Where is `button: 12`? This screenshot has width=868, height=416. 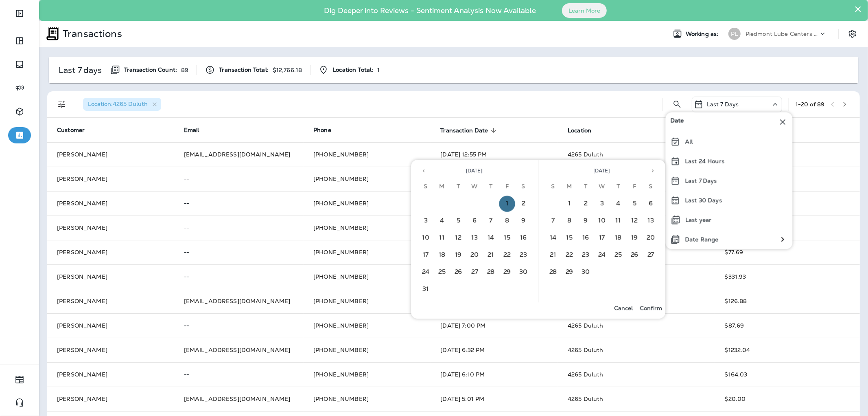
button: 12 is located at coordinates (634, 221).